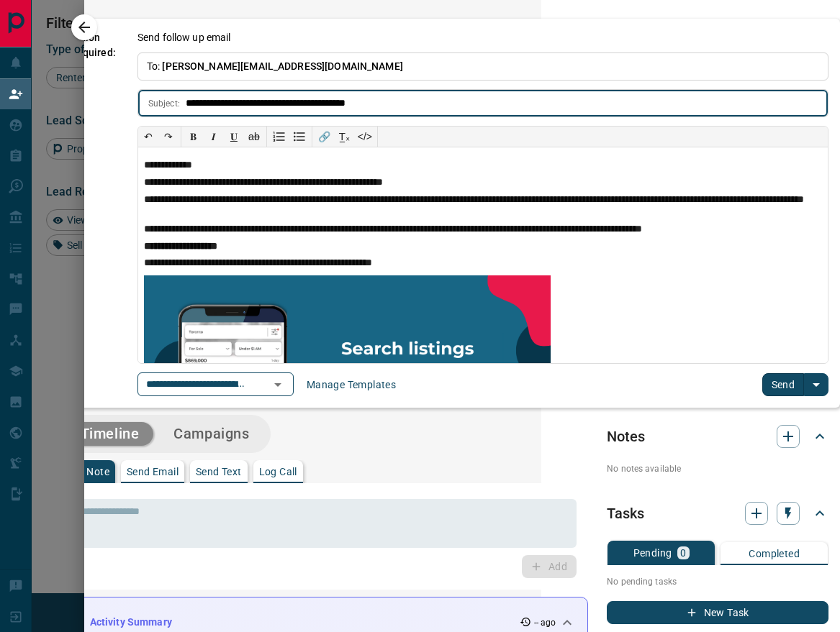 The image size is (840, 632). What do you see at coordinates (718, 514) in the screenshot?
I see `div: Tasks` at bounding box center [718, 514].